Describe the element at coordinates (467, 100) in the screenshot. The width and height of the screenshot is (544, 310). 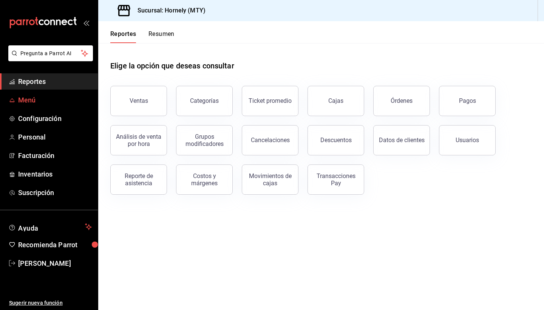
I see `div: Pagos` at that location.